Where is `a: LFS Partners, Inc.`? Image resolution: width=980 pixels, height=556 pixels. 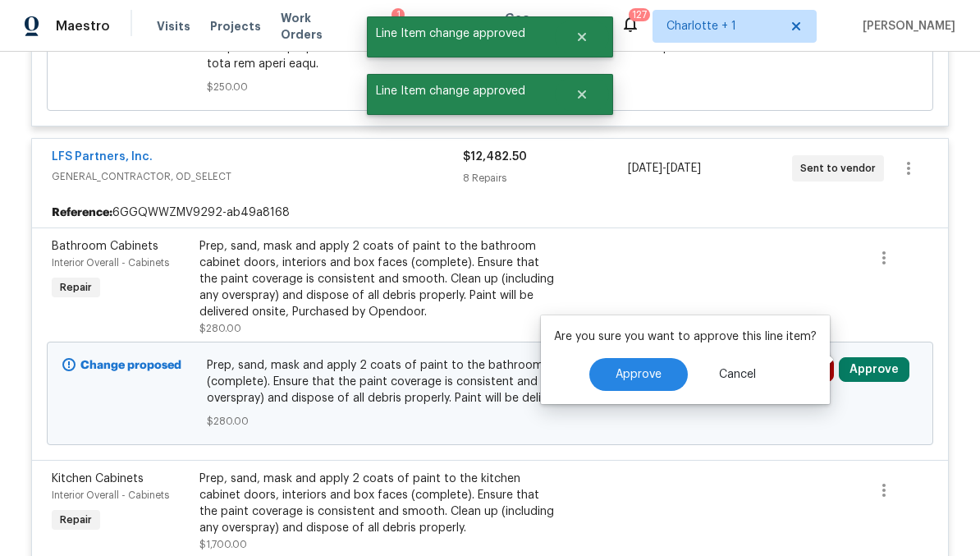 a: LFS Partners, Inc. is located at coordinates (101, 157).